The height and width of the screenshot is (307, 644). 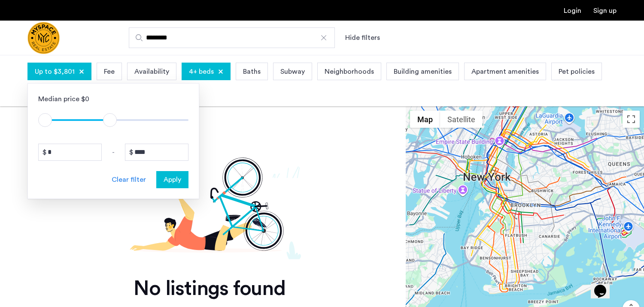 What do you see at coordinates (577, 71) in the screenshot?
I see `span: Pet policies` at bounding box center [577, 71].